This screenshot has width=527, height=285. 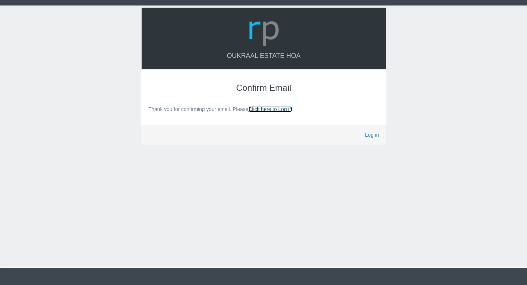 What do you see at coordinates (264, 56) in the screenshot?
I see `h4: Oukraal Estate HOA` at bounding box center [264, 56].